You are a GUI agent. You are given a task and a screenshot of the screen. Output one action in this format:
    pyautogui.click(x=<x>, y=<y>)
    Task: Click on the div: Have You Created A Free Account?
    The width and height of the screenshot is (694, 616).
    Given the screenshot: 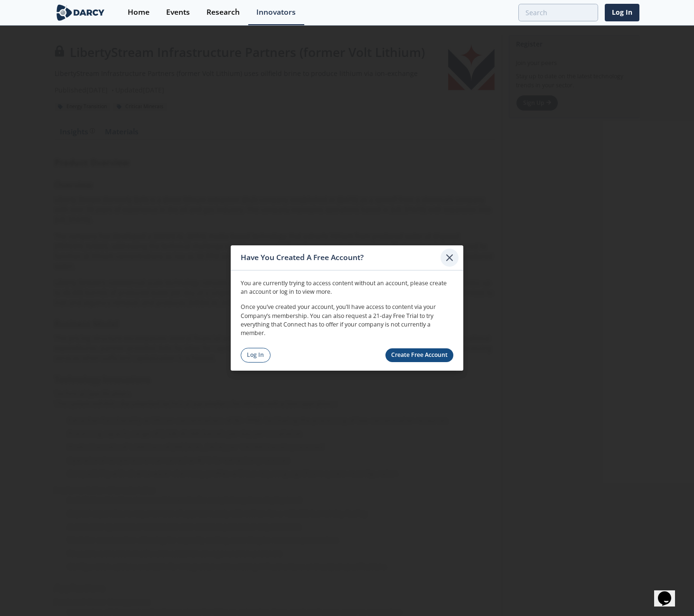 What is the action you would take?
    pyautogui.click(x=340, y=257)
    